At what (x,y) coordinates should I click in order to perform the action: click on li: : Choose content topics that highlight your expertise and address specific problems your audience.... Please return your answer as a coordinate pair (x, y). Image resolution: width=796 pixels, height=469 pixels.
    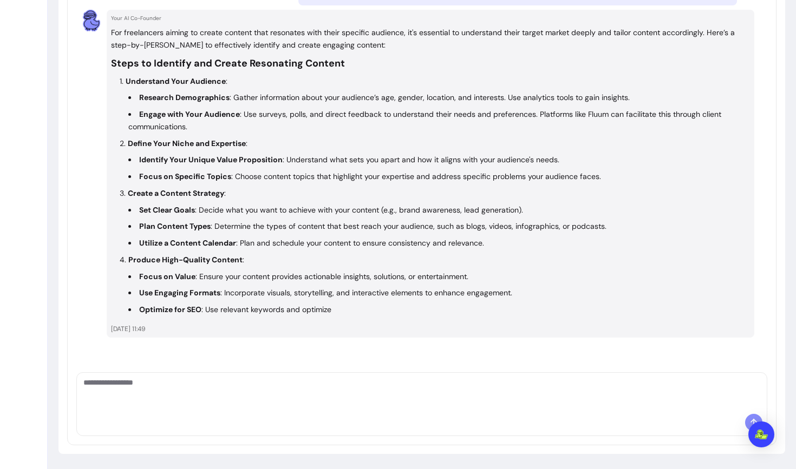
    Looking at the image, I should click on (439, 176).